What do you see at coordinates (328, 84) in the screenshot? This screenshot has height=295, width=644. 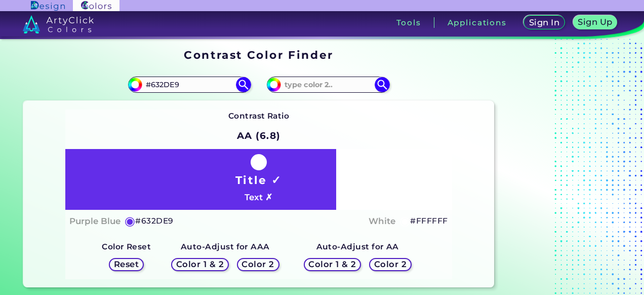 I see `input: type color 2..` at bounding box center [328, 84].